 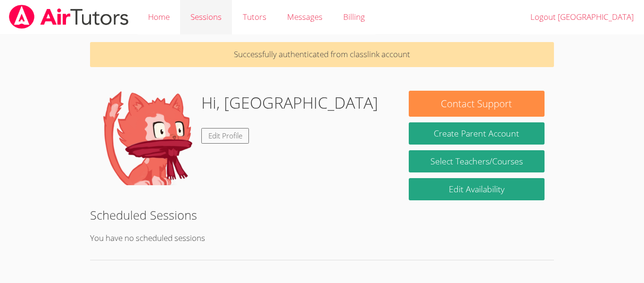 I want to click on img: airtutors_banner-c4298cdbf04f3fff15de1276eac7730deb9818008684d7c2e4769d2f7ddbe033.png, so click(x=69, y=17).